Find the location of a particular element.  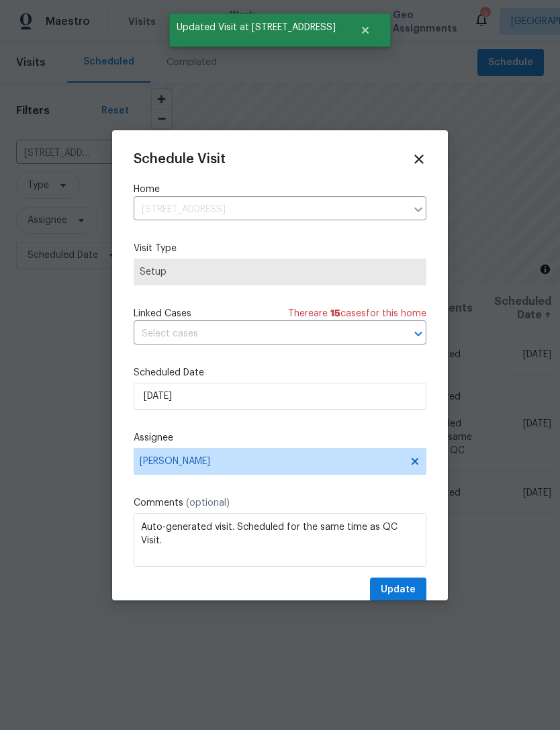

input: Select cases is located at coordinates (261, 333).